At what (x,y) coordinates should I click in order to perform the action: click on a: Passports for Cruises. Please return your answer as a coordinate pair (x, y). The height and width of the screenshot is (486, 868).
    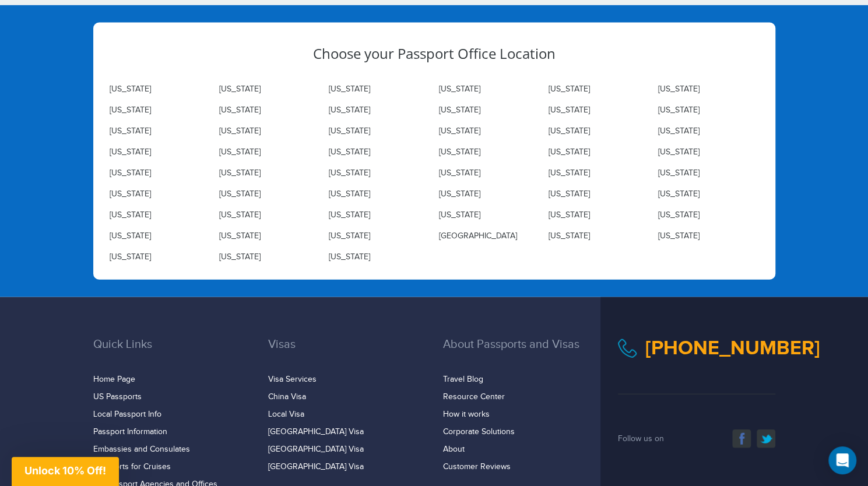
    Looking at the image, I should click on (132, 467).